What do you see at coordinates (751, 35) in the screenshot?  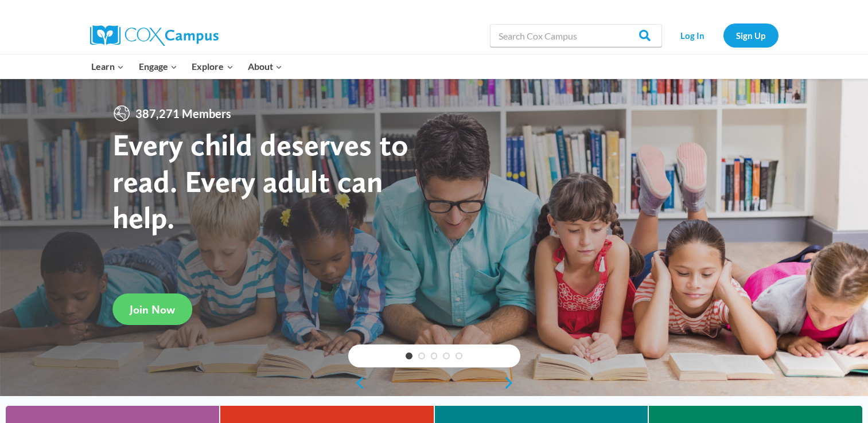 I see `a: Sign Up` at bounding box center [751, 35].